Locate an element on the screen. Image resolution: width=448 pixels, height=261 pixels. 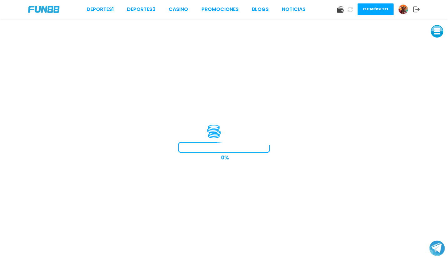
a: Avatar is located at coordinates (406, 9).